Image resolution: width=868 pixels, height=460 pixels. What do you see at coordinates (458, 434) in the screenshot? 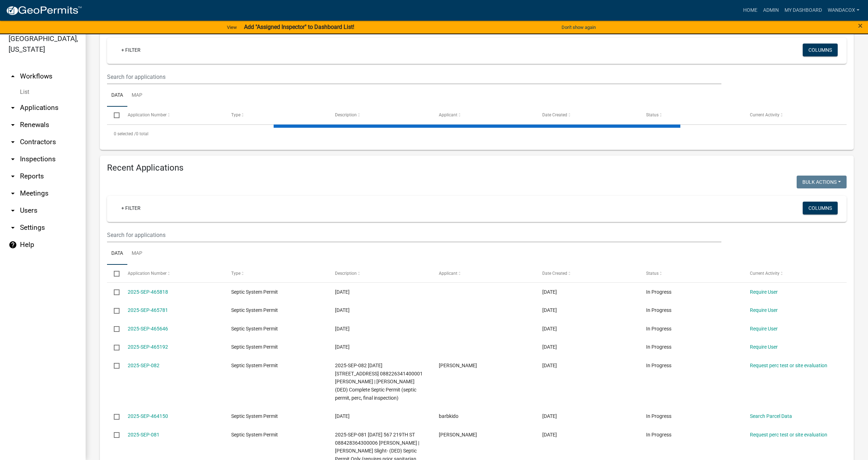
I see `span: Tyler Wisecup` at bounding box center [458, 434].